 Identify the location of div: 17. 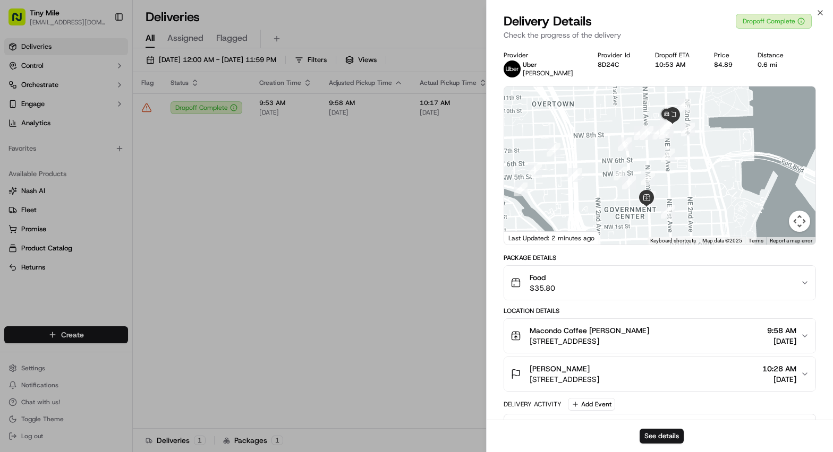
(640, 133).